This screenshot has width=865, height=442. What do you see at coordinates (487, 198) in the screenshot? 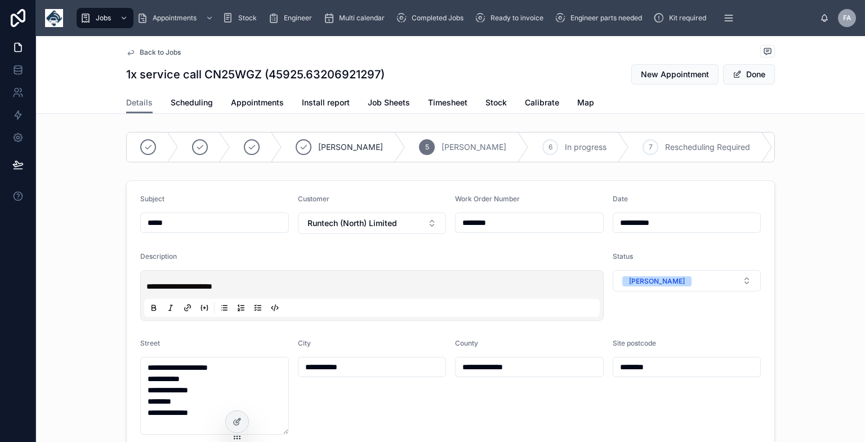
I see `span: Work Order Number` at bounding box center [487, 198].